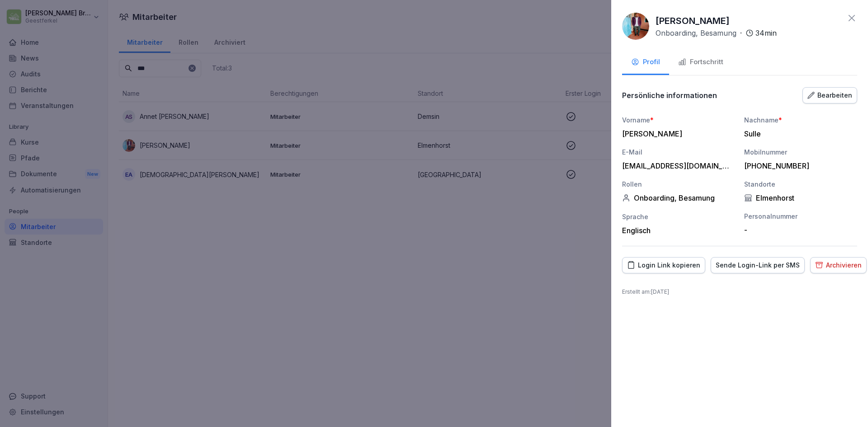 Image resolution: width=868 pixels, height=427 pixels. Describe the element at coordinates (829, 95) in the screenshot. I see `button: Bearbeiten` at that location.